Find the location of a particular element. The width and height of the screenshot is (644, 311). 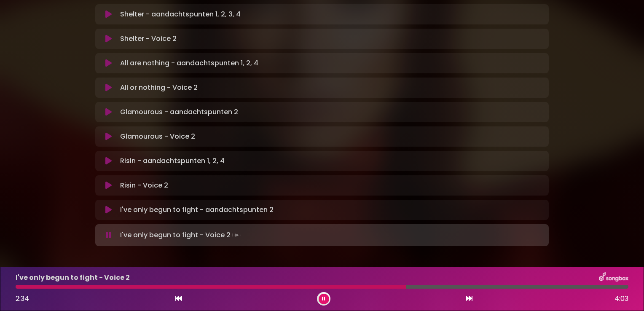

p: Glamourous - aandachtspunten 2 is located at coordinates (179, 112).